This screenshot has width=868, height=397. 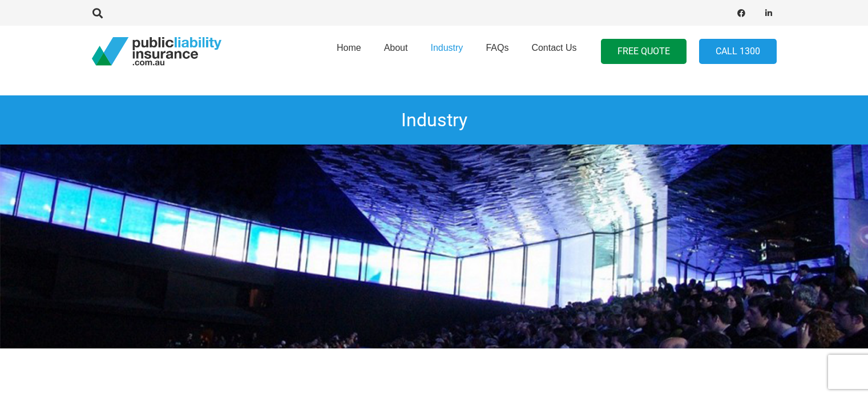 I want to click on a: Industry, so click(x=446, y=52).